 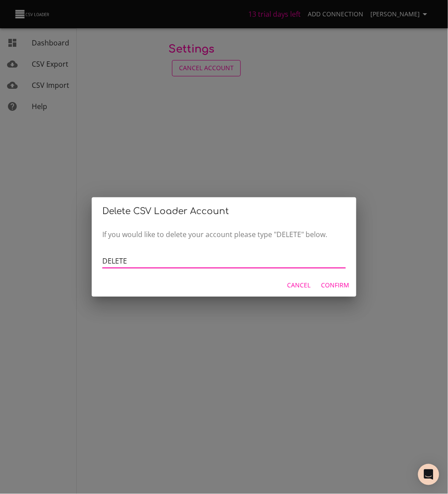 I want to click on p: If you would like to delete your account please type "DELETE" below., so click(x=224, y=235).